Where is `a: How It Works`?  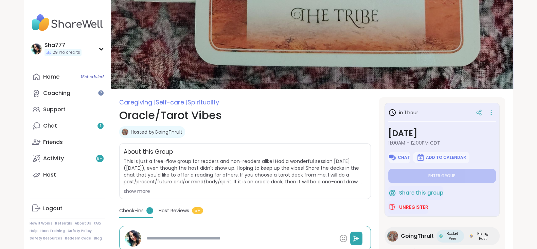
a: How It Works is located at coordinates (41, 223).